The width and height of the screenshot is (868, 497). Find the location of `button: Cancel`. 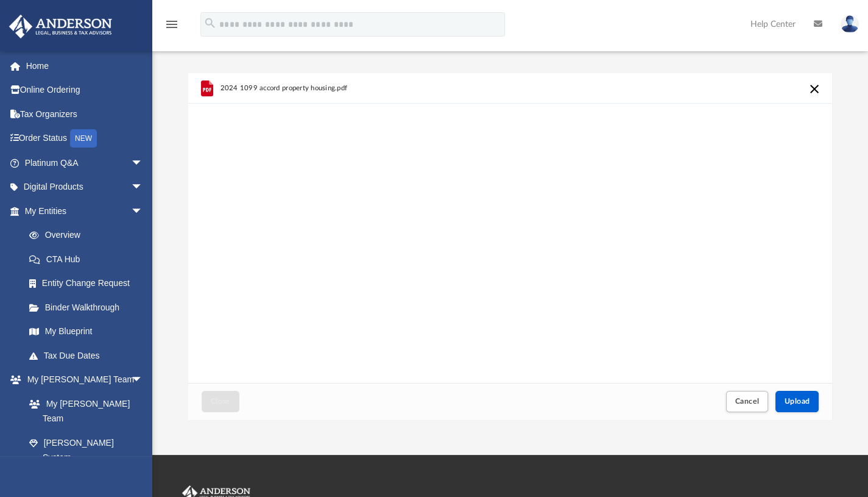

button: Cancel is located at coordinates (748, 401).